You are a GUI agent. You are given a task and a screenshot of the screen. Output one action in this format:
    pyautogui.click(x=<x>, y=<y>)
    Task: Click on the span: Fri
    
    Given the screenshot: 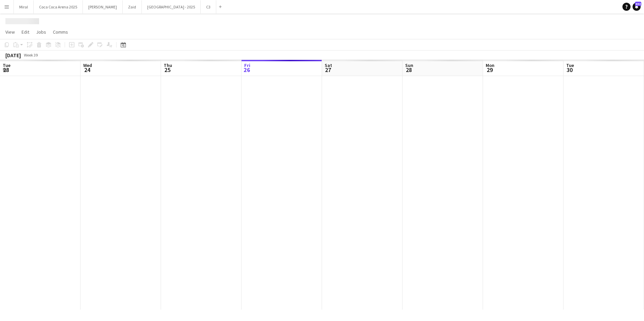 What is the action you would take?
    pyautogui.click(x=247, y=65)
    